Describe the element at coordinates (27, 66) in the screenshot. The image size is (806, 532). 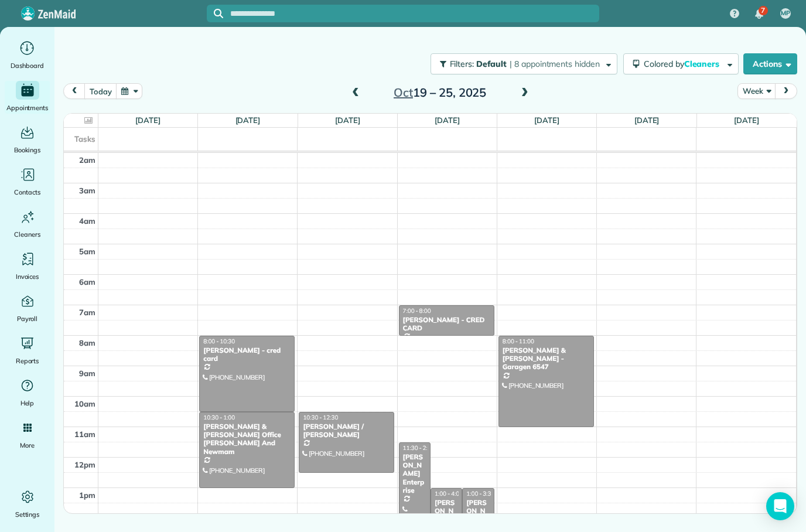
I see `span: Dashboard` at that location.